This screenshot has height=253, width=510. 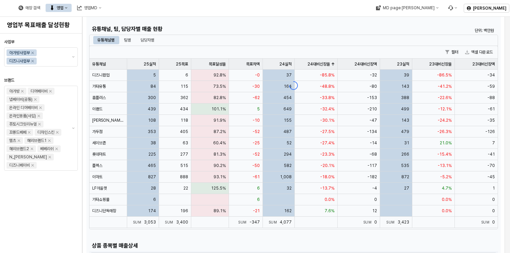 I want to click on div: Remove 디어베이비, so click(x=50, y=91).